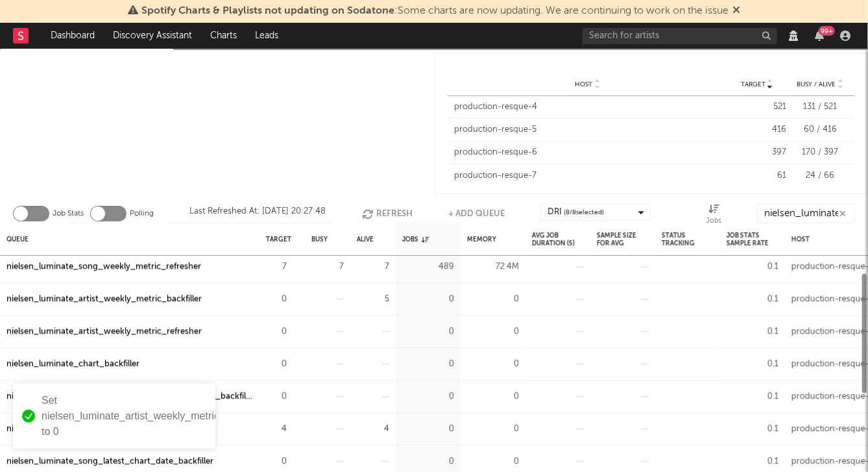 The image size is (868, 472). What do you see at coordinates (476, 213) in the screenshot?
I see `button: + Add Queue` at bounding box center [476, 213].